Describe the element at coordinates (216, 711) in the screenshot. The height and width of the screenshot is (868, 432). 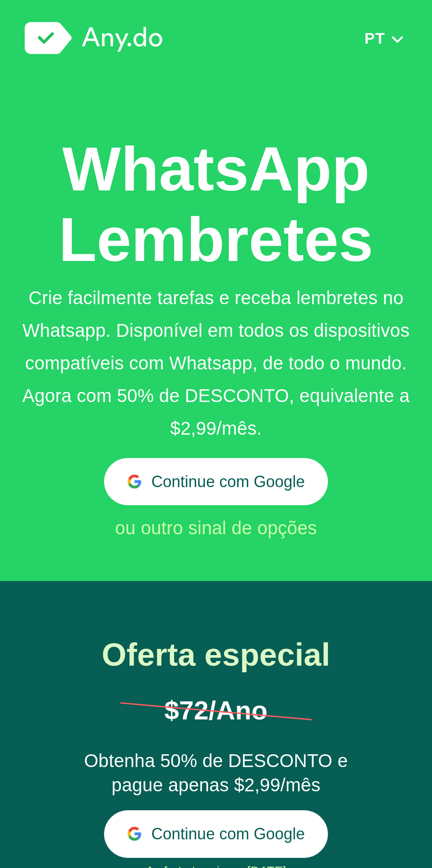
I see `h1: $72/Ano` at that location.